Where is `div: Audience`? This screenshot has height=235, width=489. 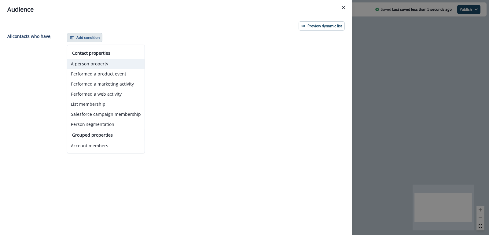 div: Audience is located at coordinates (176, 9).